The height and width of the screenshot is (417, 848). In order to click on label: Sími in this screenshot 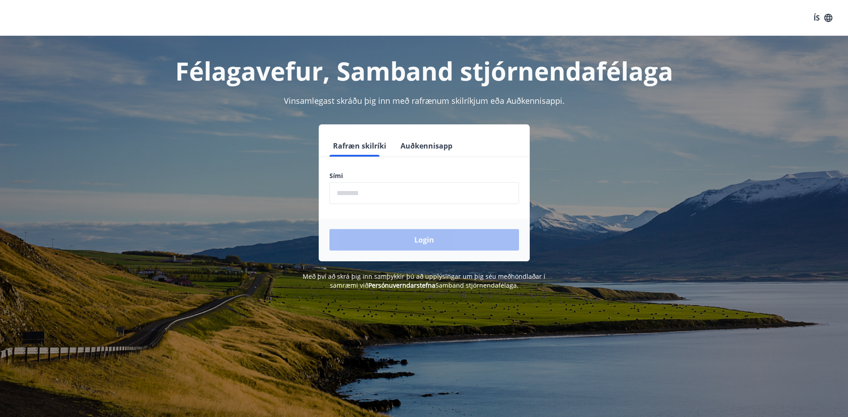, I will do `click(424, 176)`.